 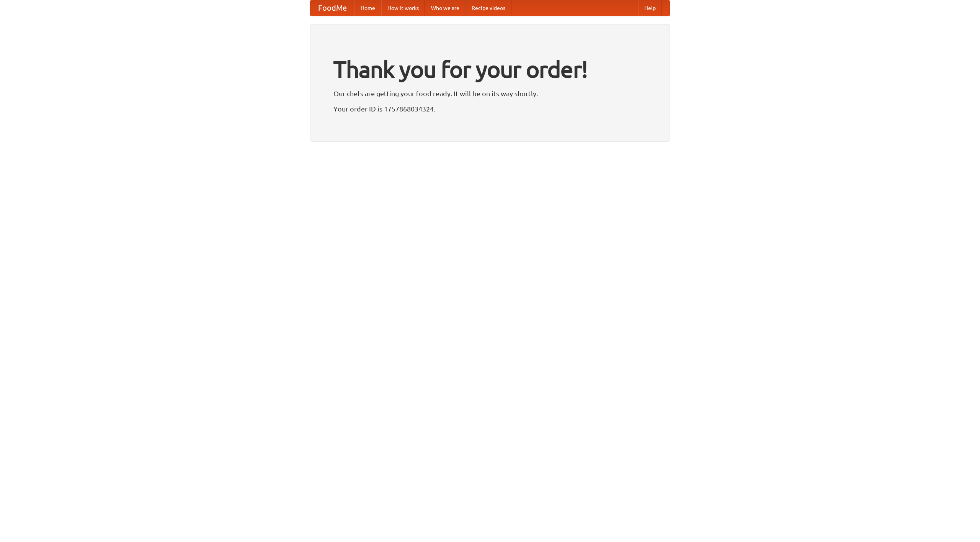 What do you see at coordinates (490, 69) in the screenshot?
I see `h1: Thank you for your order!` at bounding box center [490, 69].